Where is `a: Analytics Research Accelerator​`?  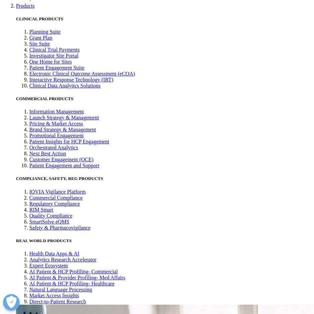
a: Analytics Research Accelerator​ is located at coordinates (63, 260).